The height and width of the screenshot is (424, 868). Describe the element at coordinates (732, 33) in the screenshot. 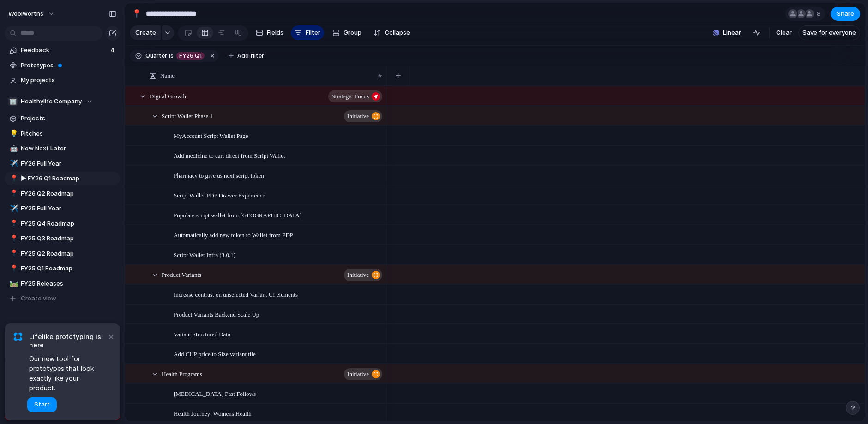

I see `span: Linear` at that location.